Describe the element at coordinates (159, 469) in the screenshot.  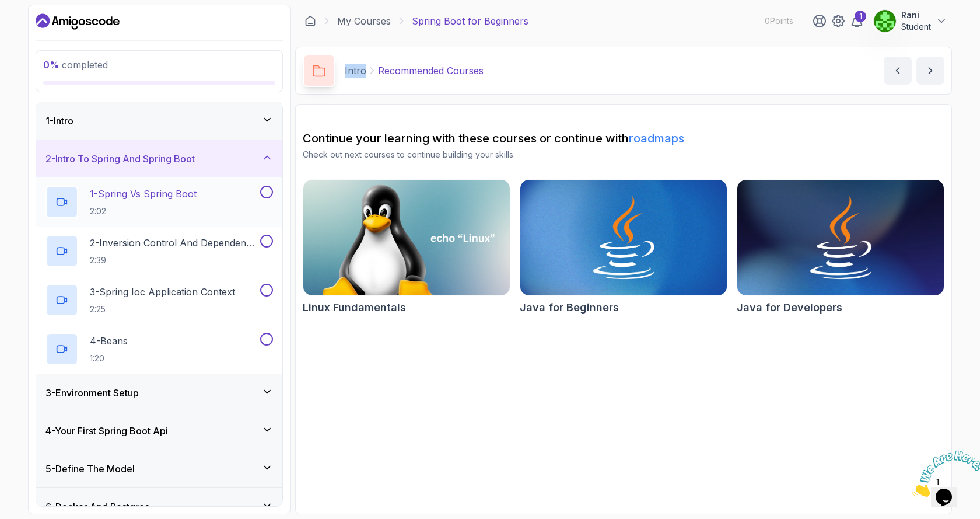
I see `button: 5-Define The Model` at that location.